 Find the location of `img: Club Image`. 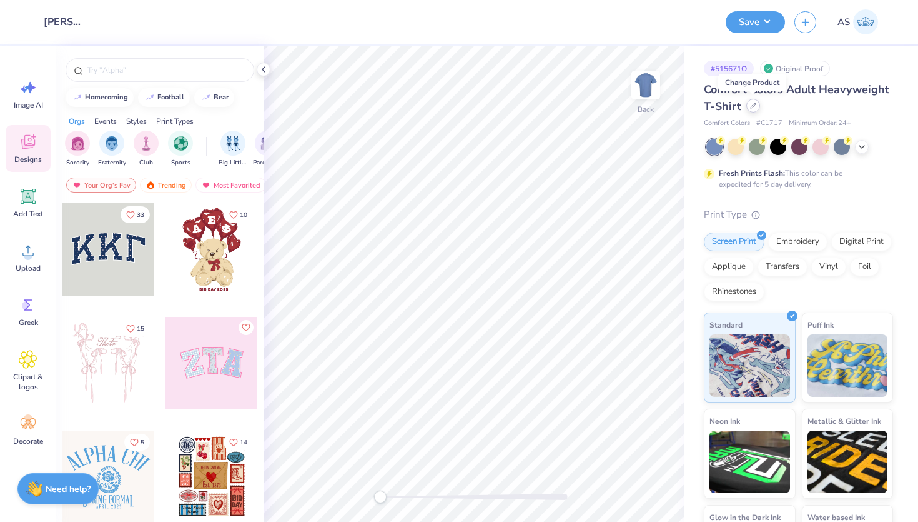

img: Club Image is located at coordinates (146, 143).